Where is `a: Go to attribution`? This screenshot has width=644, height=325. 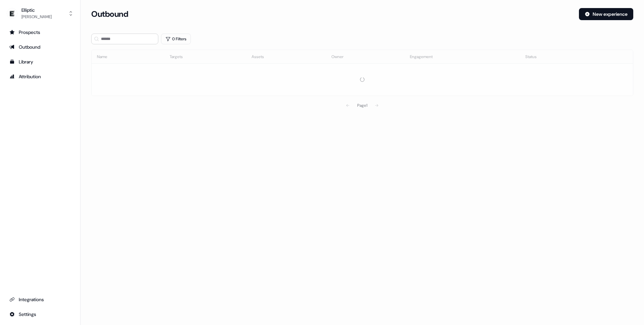 a: Go to attribution is located at coordinates (40, 76).